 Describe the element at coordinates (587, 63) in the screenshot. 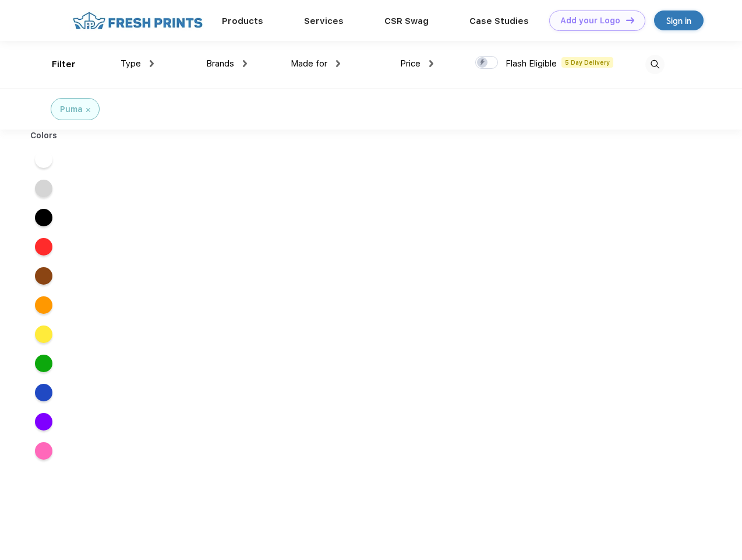

I see `span: 5 Day Delivery` at that location.